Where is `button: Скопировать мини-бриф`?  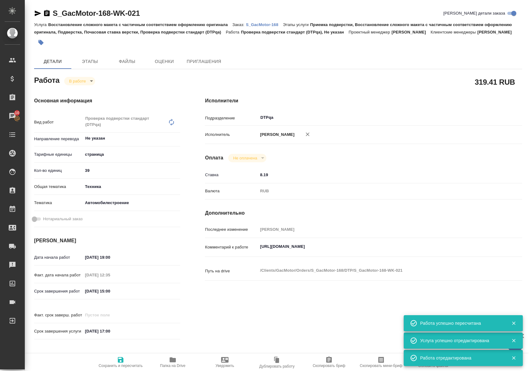
button: Скопировать мини-бриф is located at coordinates (381, 362).